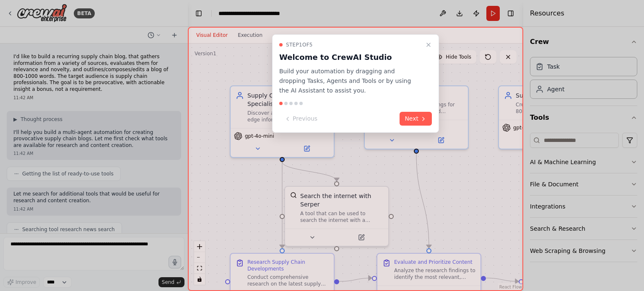 The width and height of the screenshot is (644, 291). Describe the element at coordinates (199, 13) in the screenshot. I see `button: Hide left sidebar` at that location.